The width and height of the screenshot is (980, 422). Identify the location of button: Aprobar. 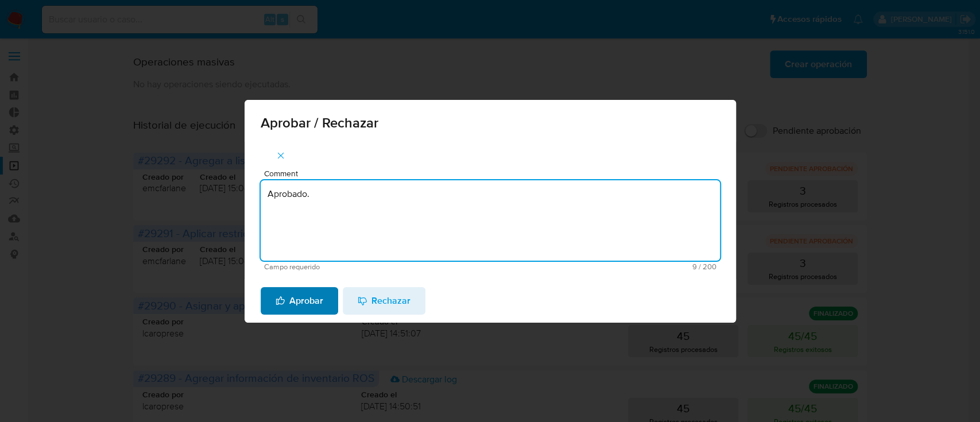
(299, 301).